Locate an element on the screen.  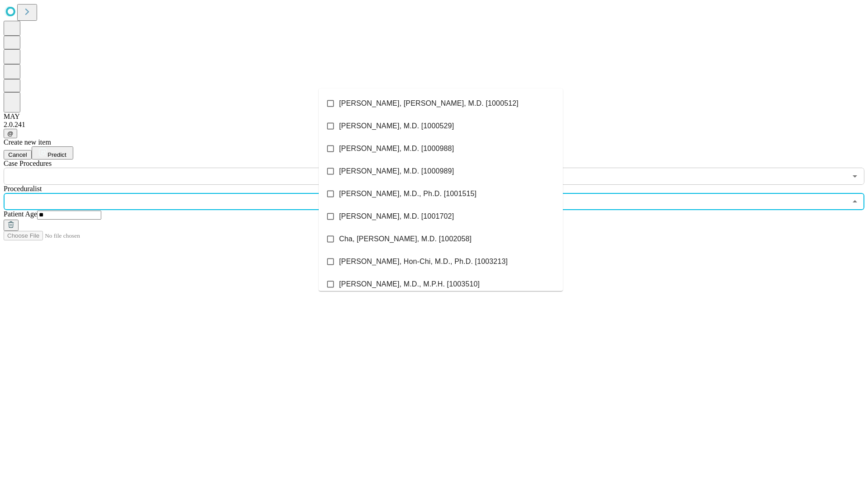
button: Predict is located at coordinates (52, 153).